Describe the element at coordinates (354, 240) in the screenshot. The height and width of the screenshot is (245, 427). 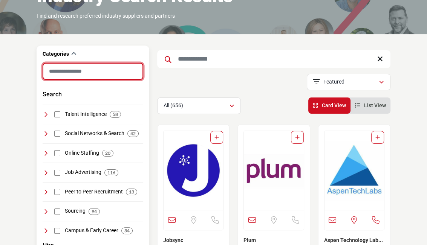
I see `h3: Aspen Technology Labs, Inc.` at that location.